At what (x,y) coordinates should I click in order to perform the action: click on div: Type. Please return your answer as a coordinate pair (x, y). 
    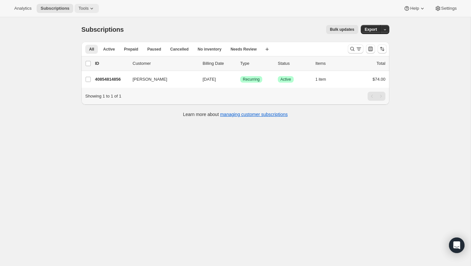
    Looking at the image, I should click on (256, 64).